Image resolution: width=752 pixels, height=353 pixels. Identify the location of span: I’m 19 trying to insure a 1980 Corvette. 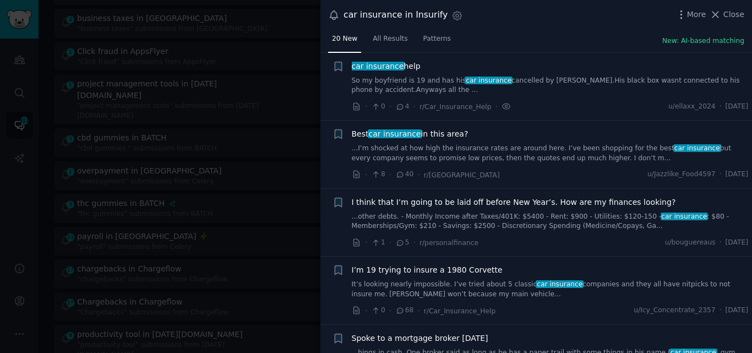
(427, 270).